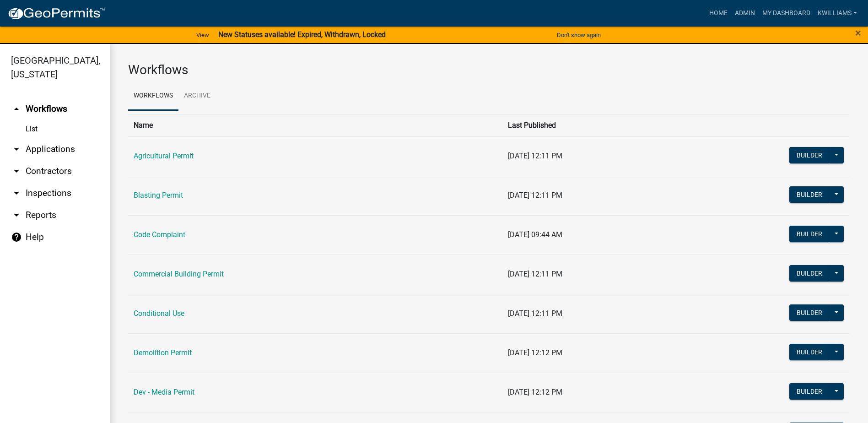  Describe the element at coordinates (179, 274) in the screenshot. I see `a: Commercial Building Permit` at that location.